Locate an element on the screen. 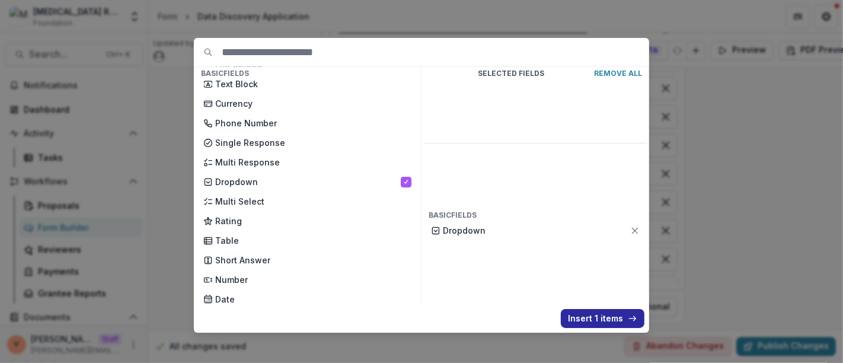 Image resolution: width=843 pixels, height=363 pixels. p: Short Answer is located at coordinates (313, 260).